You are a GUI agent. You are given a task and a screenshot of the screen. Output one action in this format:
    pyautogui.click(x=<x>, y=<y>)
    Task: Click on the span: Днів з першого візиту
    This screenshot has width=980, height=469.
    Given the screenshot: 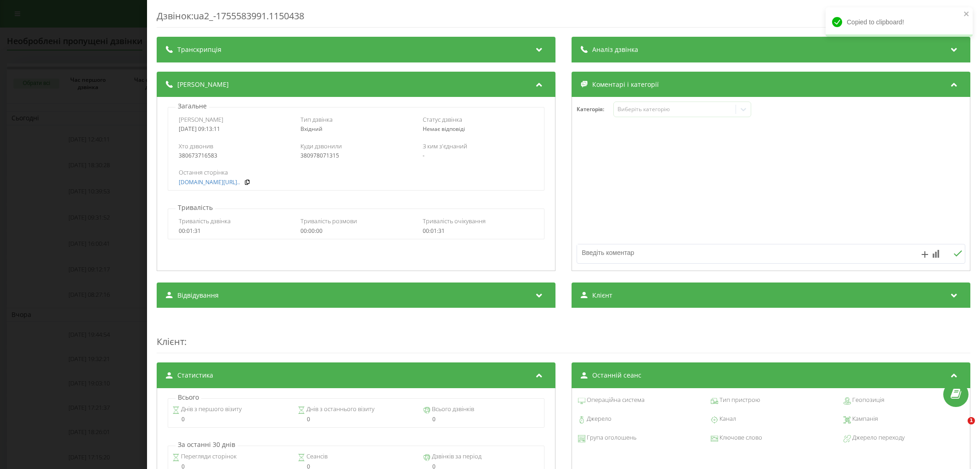 What is the action you would take?
    pyautogui.click(x=210, y=409)
    